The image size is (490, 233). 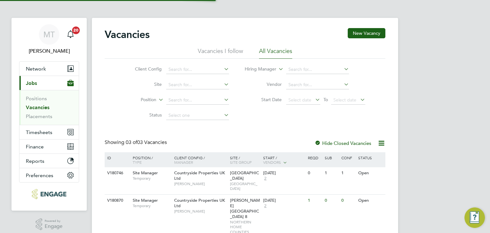 What do you see at coordinates (263, 84) in the screenshot?
I see `label: Vendor` at bounding box center [263, 84].